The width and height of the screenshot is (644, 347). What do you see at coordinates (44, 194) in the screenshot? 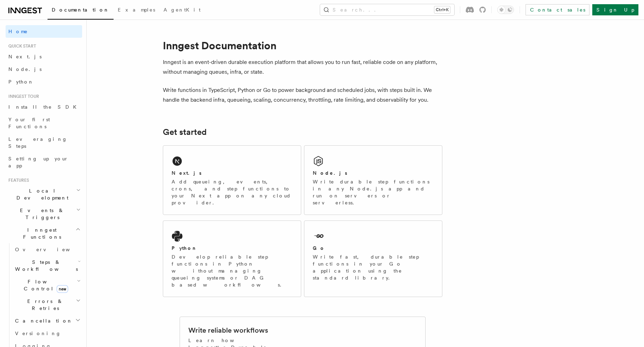
I see `button: Local Development` at bounding box center [44, 194].